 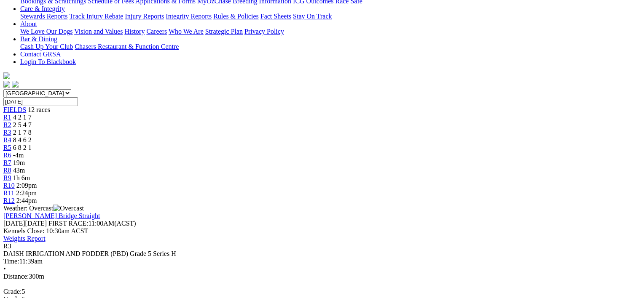 I want to click on span: 1h 6m, so click(x=22, y=178).